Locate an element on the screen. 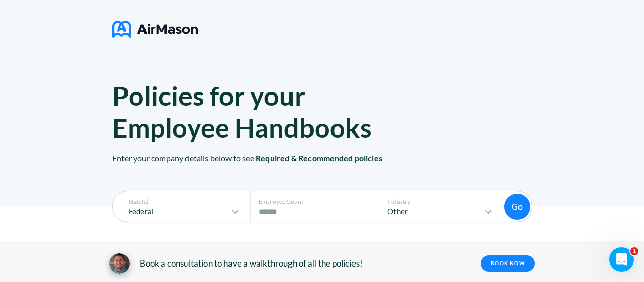  h1: Policies for your Employee Handbooks is located at coordinates (262, 111).